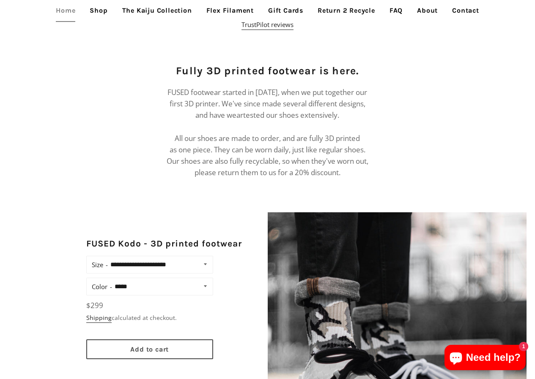 The height and width of the screenshot is (379, 535). Describe the element at coordinates (100, 265) in the screenshot. I see `label: Size` at that location.